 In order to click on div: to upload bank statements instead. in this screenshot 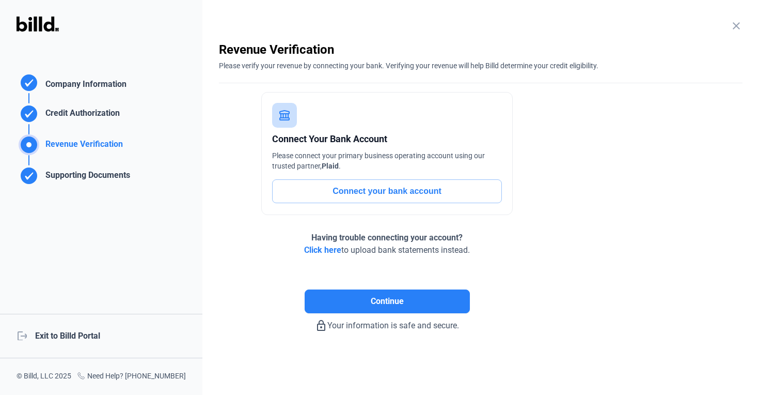, I will do `click(387, 244)`.